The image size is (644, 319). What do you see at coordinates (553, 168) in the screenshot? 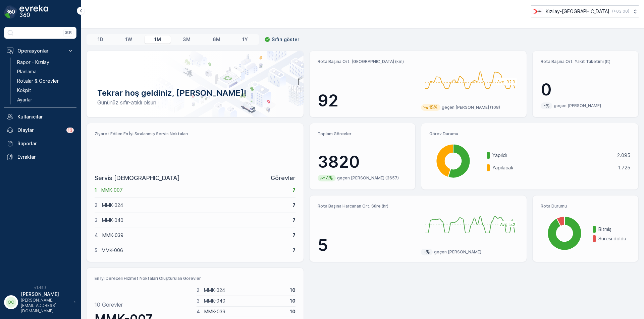
I see `p: Yapılacak` at bounding box center [553, 168].